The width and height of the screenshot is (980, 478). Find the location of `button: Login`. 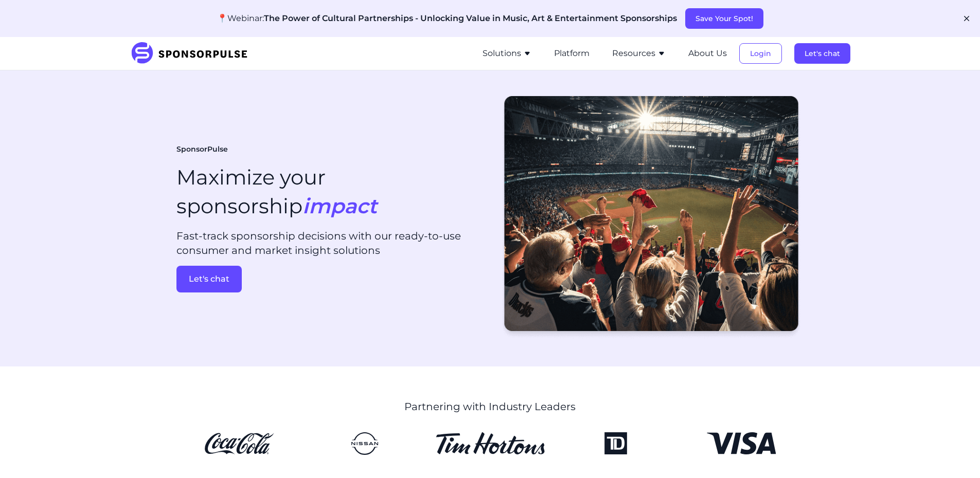

button: Login is located at coordinates (761, 53).